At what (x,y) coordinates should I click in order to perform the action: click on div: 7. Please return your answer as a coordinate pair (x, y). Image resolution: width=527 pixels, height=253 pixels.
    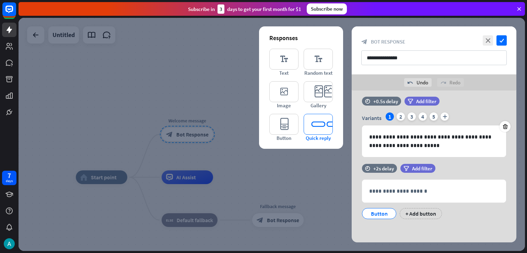
    Looking at the image, I should click on (9, 176).